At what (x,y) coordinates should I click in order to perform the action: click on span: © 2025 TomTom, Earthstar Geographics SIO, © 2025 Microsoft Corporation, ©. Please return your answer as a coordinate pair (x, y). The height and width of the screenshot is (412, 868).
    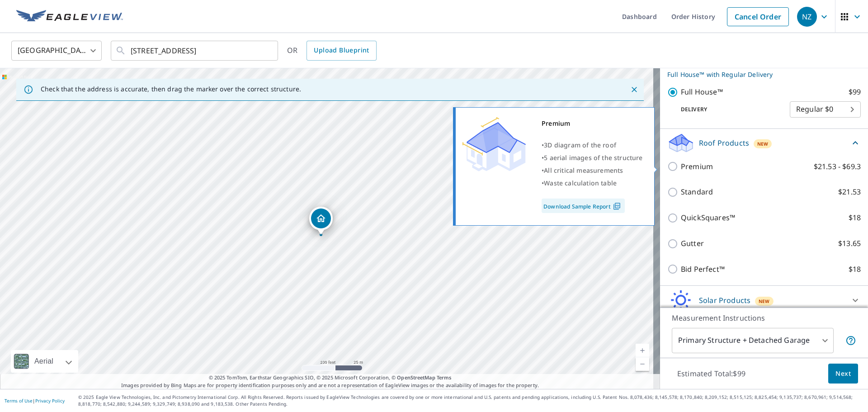
    Looking at the image, I should click on (330, 377).